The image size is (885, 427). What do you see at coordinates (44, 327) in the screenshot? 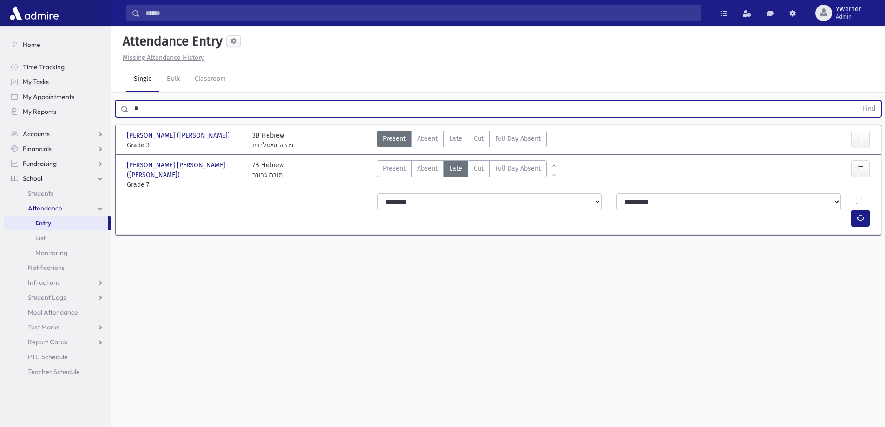
I see `span: Test Marks` at bounding box center [44, 327].